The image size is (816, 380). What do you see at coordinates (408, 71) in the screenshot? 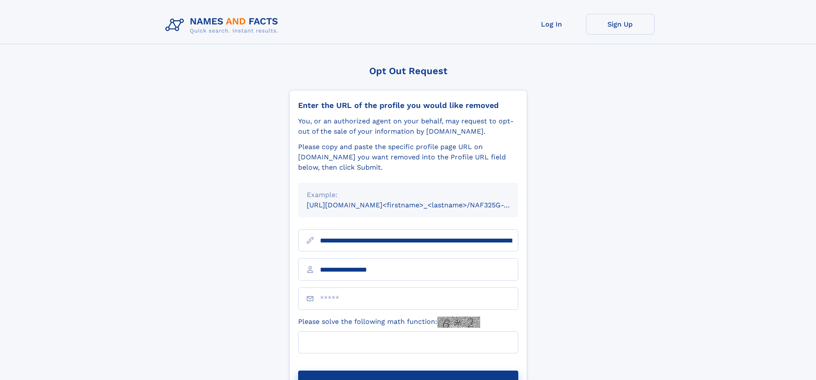
I see `div: Opt Out Request` at bounding box center [408, 71].